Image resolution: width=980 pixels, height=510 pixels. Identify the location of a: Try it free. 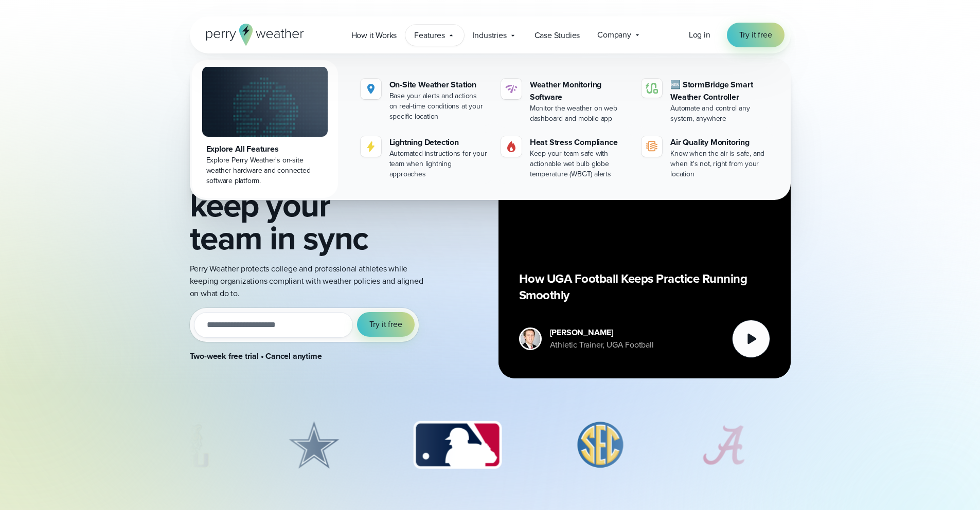
(756, 35).